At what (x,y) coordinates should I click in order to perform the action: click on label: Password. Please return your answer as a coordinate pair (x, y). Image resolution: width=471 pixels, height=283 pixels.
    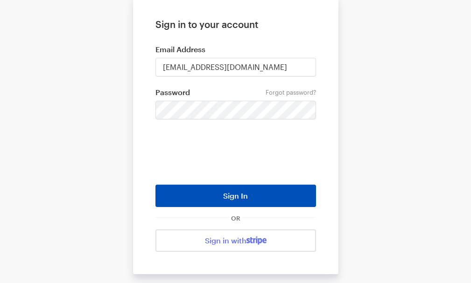
    Looking at the image, I should click on (236, 92).